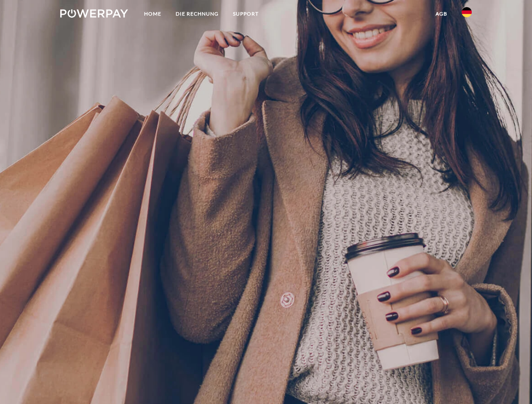  Describe the element at coordinates (245, 14) in the screenshot. I see `a: SUPPORT` at that location.